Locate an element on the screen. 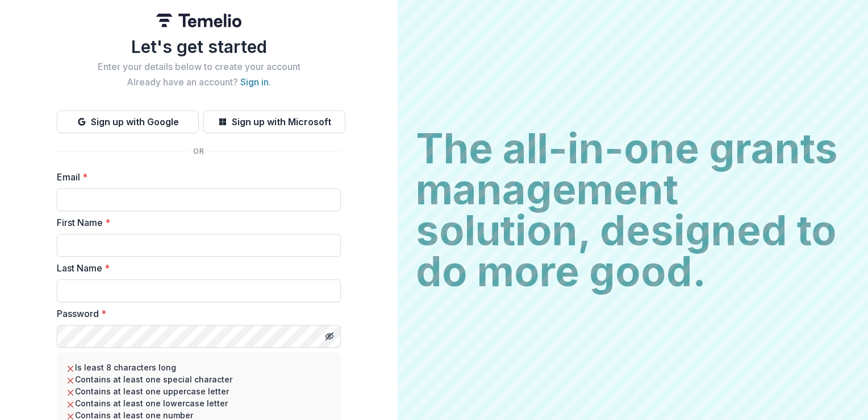 This screenshot has width=868, height=420. button: Sign up with Microsoft is located at coordinates (275, 122).